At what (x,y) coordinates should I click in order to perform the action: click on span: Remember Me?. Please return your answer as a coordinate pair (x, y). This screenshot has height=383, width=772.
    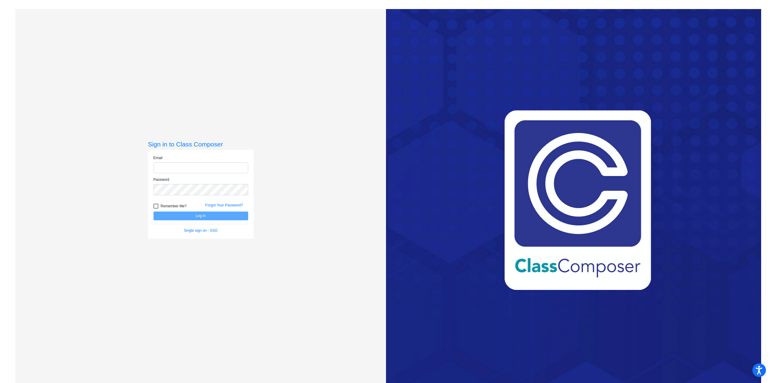
    Looking at the image, I should click on (174, 206).